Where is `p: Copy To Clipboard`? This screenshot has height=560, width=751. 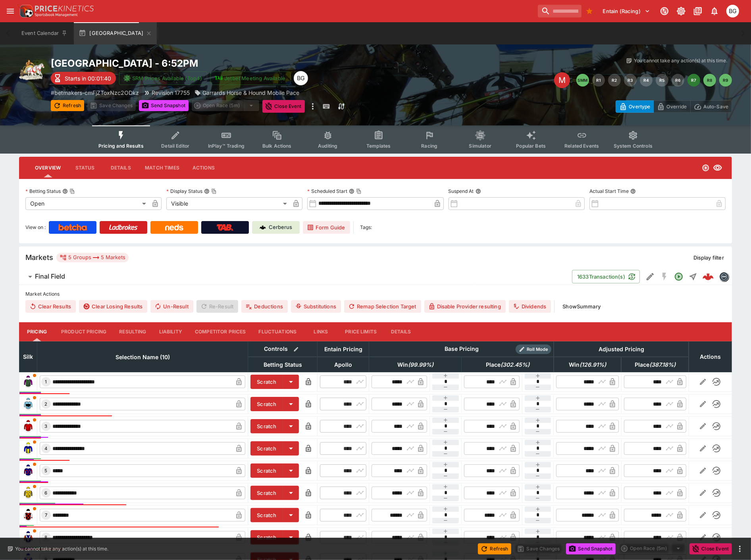
p: Copy To Clipboard is located at coordinates (95, 93).